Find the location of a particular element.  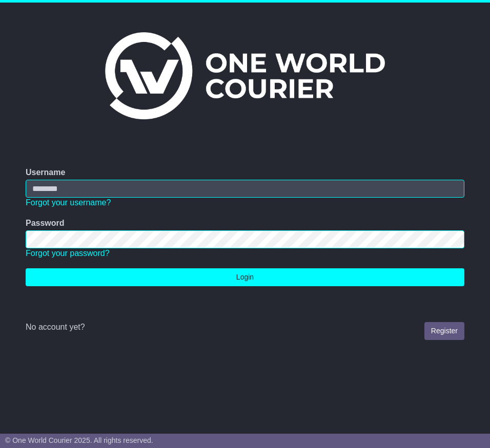

a: Forgot your password? is located at coordinates (68, 253).